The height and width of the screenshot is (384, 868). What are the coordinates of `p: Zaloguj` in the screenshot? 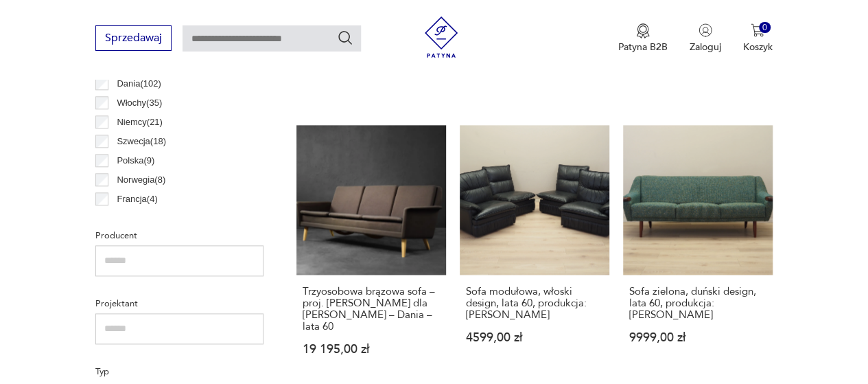 It's located at (706, 47).